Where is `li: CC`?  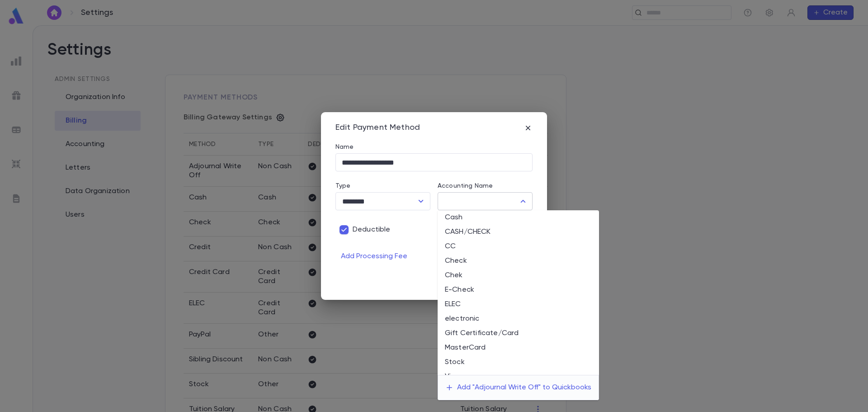 li: CC is located at coordinates (518, 247).